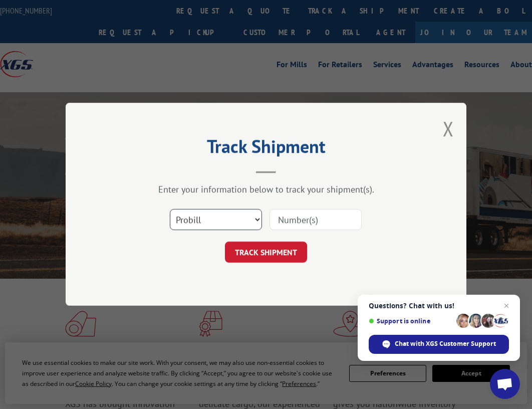 Image resolution: width=532 pixels, height=409 pixels. Describe the element at coordinates (316, 220) in the screenshot. I see `input: Number(s)` at that location.